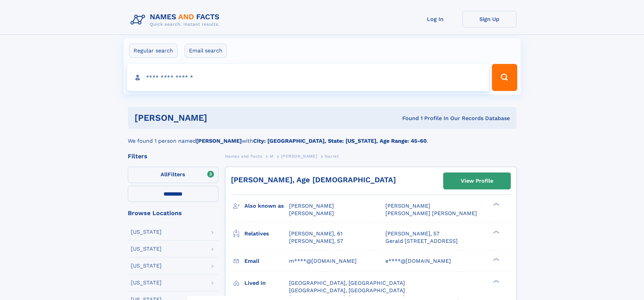 This screenshot has height=300, width=644. I want to click on a: View Profile, so click(477, 181).